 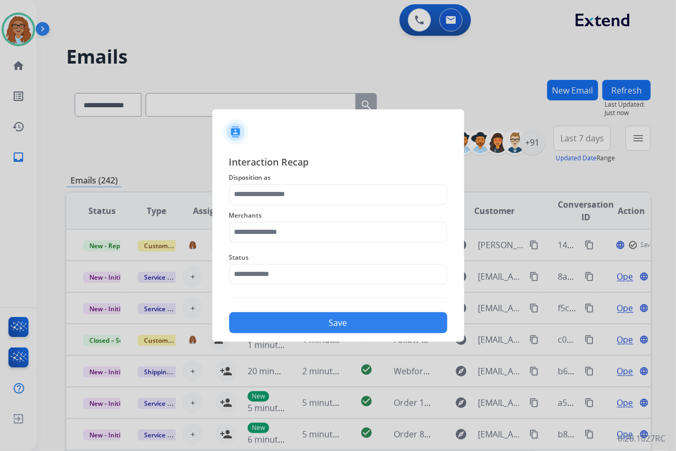 I want to click on span: Interaction Recap, so click(x=338, y=163).